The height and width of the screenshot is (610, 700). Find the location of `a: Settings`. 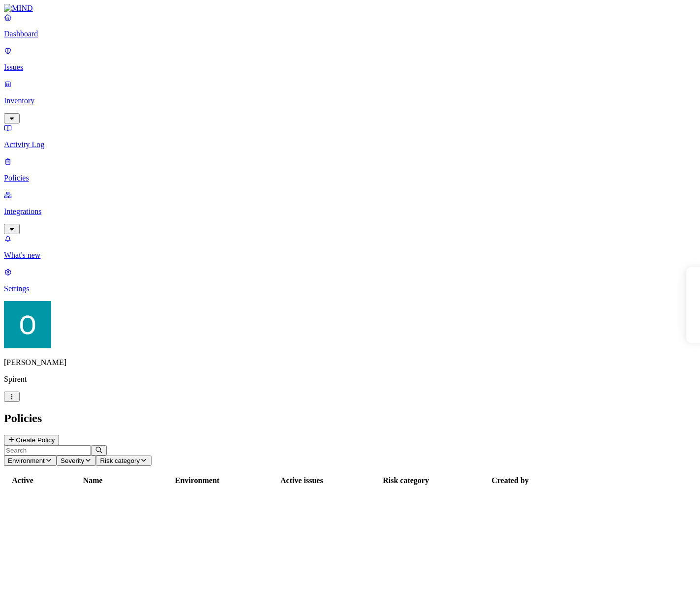

a: Settings is located at coordinates (349, 280).